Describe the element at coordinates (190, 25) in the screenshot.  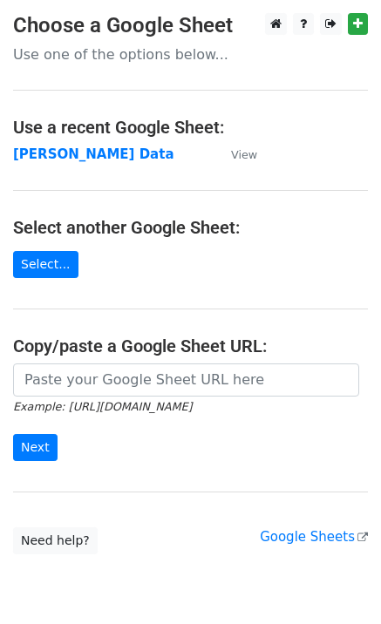
I see `h3: Choose a Google Sheet` at that location.